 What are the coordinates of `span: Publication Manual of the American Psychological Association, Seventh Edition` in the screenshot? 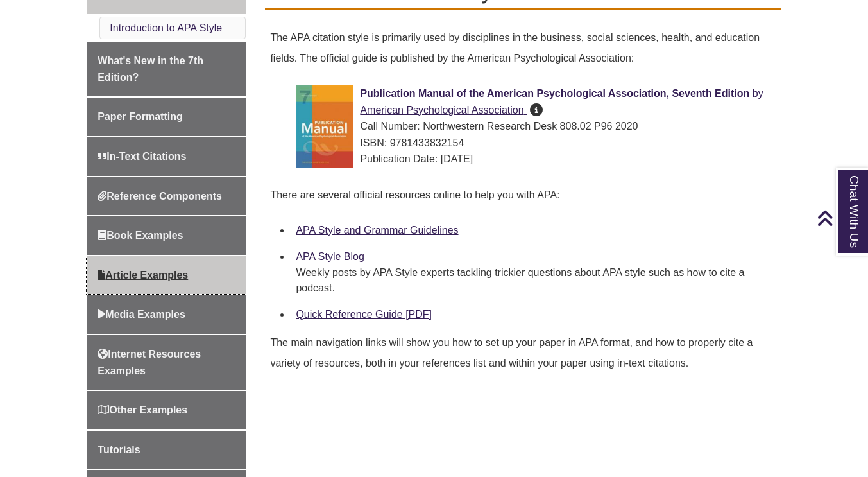 It's located at (554, 93).